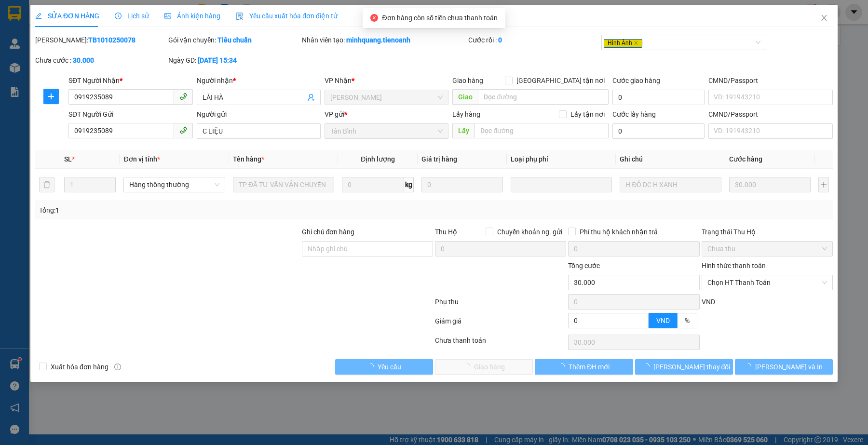 Image resolution: width=868 pixels, height=445 pixels. What do you see at coordinates (446, 232) in the screenshot?
I see `span: Thu Hộ` at bounding box center [446, 232].